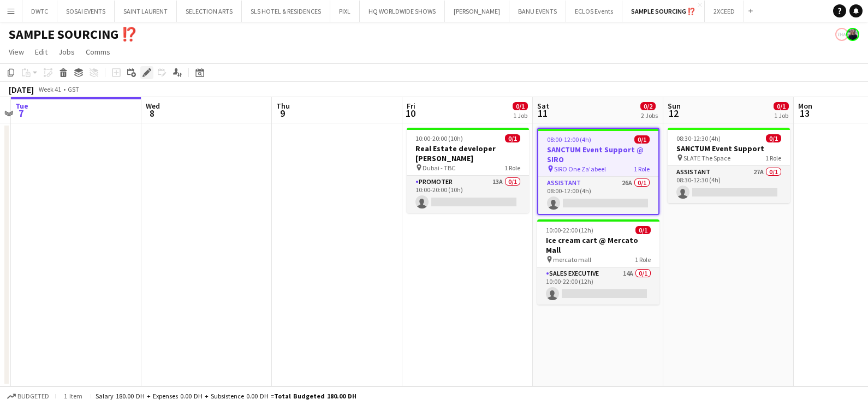  Describe the element at coordinates (664, 11) in the screenshot. I see `button: SAMPLE SOURCING ⁉️` at that location.